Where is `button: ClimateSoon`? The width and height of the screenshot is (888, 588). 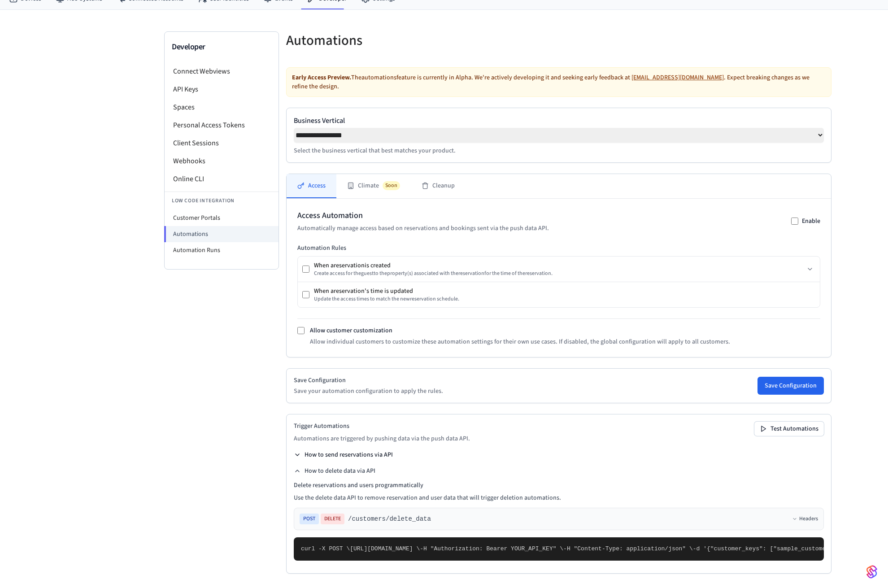
button: ClimateSoon is located at coordinates (374, 186).